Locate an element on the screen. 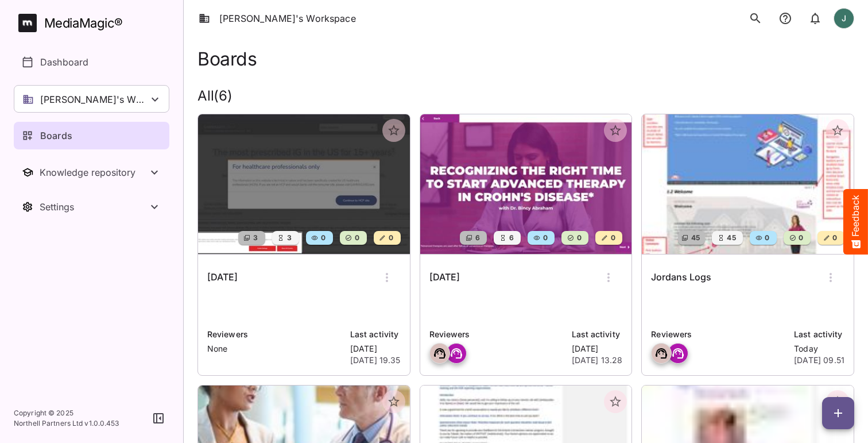 The width and height of the screenshot is (868, 443). p: Boards is located at coordinates (57, 136).